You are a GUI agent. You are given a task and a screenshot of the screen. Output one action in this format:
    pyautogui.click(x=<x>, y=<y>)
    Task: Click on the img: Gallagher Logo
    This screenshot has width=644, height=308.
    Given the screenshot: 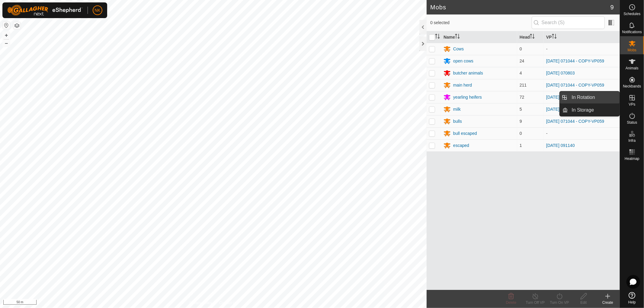 What is the action you would take?
    pyautogui.click(x=45, y=10)
    